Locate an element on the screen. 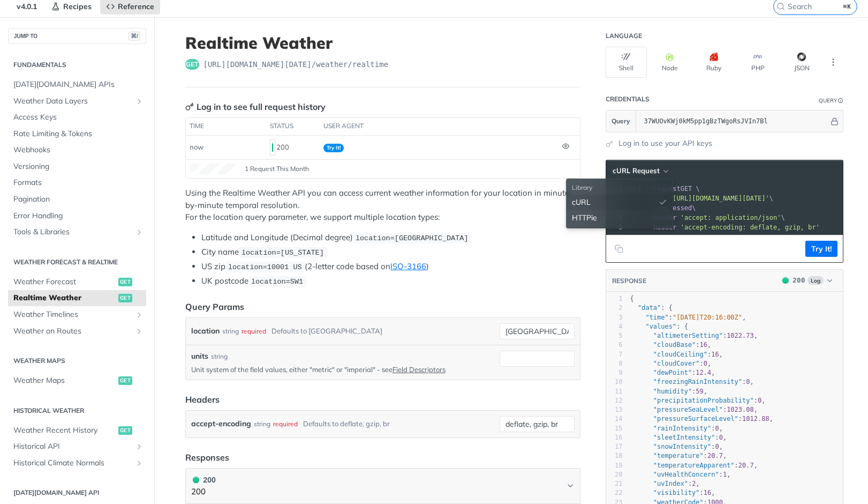 The width and height of the screenshot is (868, 504). span: Try It! is located at coordinates (334, 148).